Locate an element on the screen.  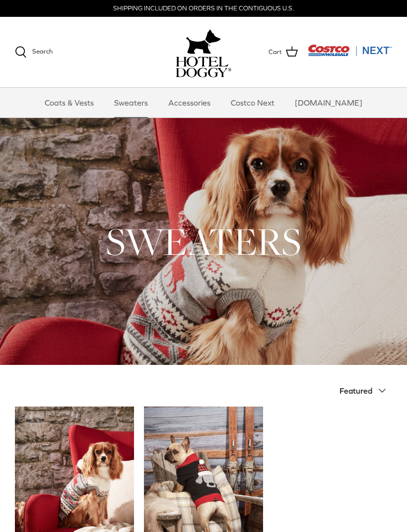
a: Search is located at coordinates (34, 52).